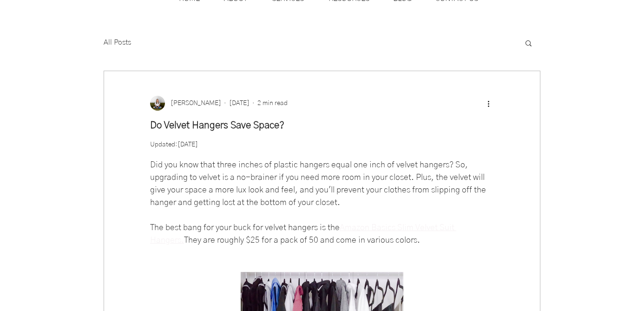  What do you see at coordinates (302, 240) in the screenshot?
I see `span: They are roughly $25 for a pack of 50 and come in various colors.` at bounding box center [302, 240].